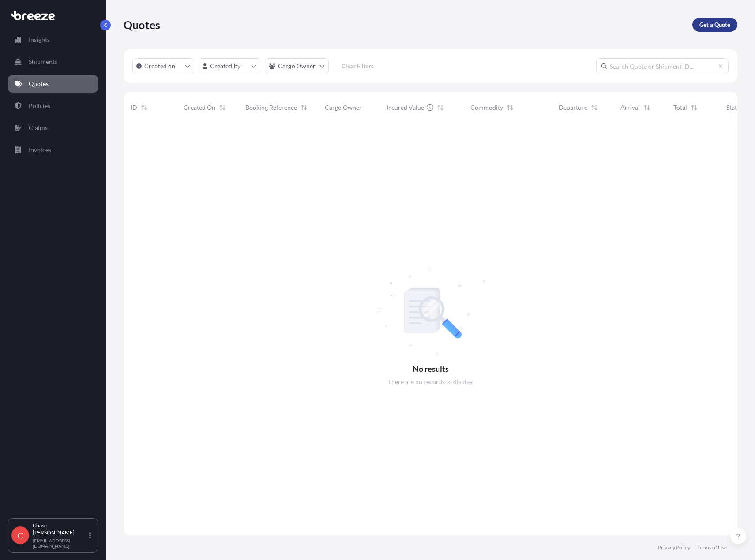 The image size is (755, 560). Describe the element at coordinates (662, 66) in the screenshot. I see `input: Search Quote or Shipment ID...` at that location.